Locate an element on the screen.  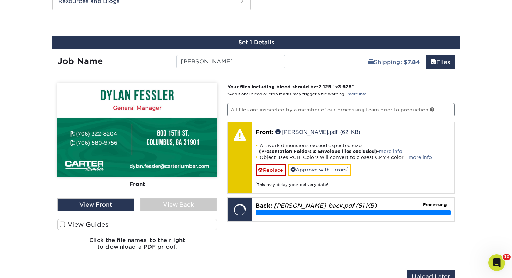
input: Enter a job name is located at coordinates (230, 62).